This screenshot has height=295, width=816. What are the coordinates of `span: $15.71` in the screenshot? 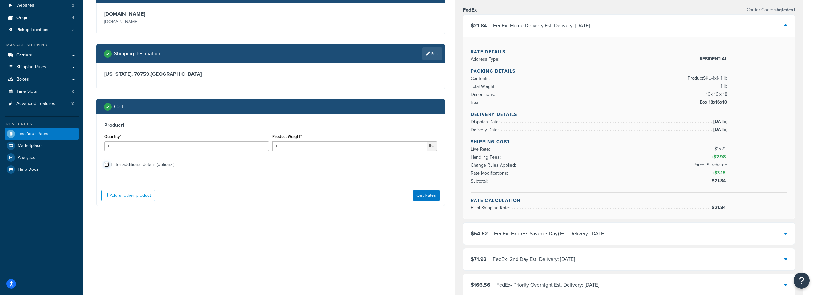 It's located at (720, 148).